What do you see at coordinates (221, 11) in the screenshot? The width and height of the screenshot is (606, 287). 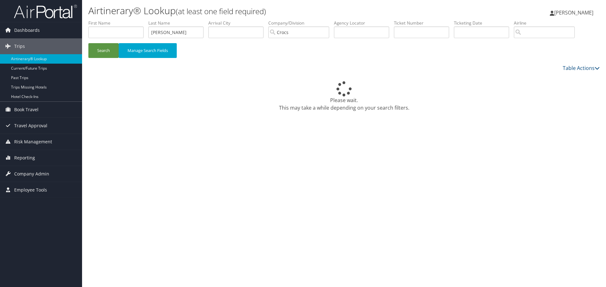 I see `small: (at least one field required)` at bounding box center [221, 11].